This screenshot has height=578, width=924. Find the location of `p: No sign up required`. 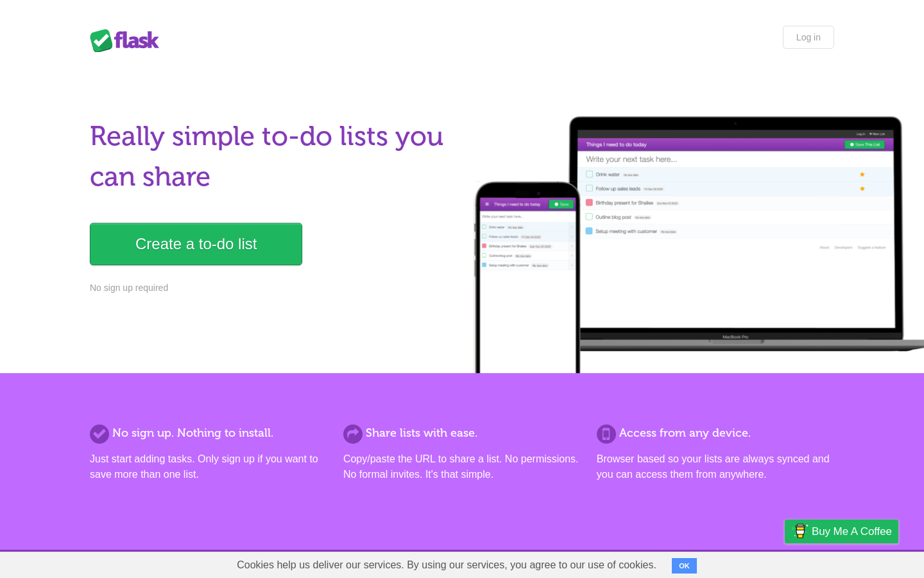

p: No sign up required is located at coordinates (272, 287).